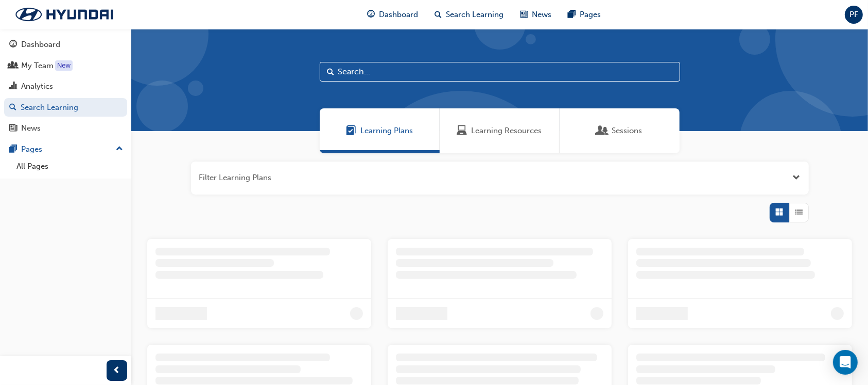  I want to click on span: PF, so click(854, 15).